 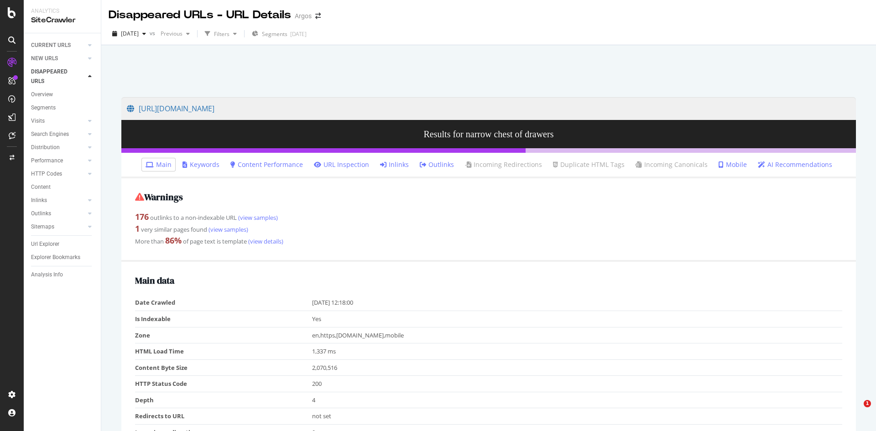 I want to click on td: HTML Load Time, so click(x=224, y=352).